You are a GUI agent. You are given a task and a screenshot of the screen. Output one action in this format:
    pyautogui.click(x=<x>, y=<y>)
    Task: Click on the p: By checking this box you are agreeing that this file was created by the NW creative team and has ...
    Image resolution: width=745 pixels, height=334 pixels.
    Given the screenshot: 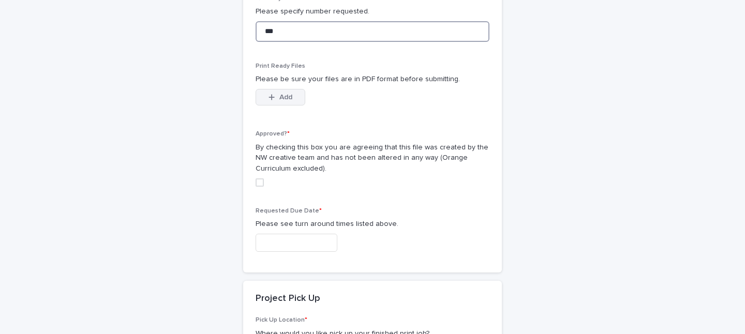 What is the action you would take?
    pyautogui.click(x=373, y=158)
    